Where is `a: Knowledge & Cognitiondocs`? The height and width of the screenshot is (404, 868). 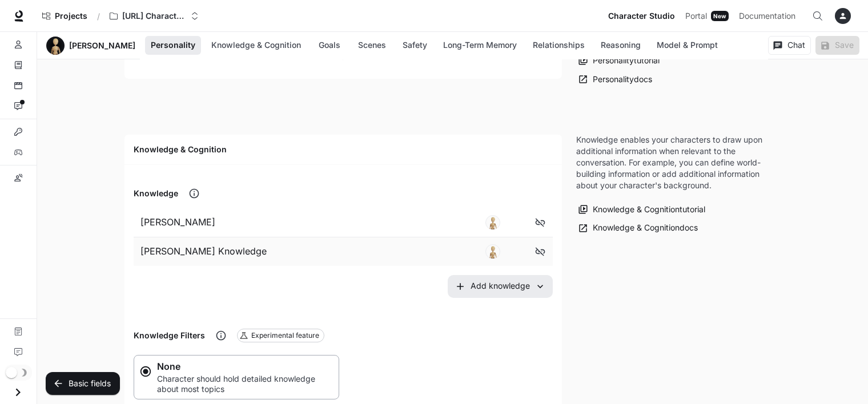
a: Knowledge & Cognitiondocs is located at coordinates (639, 228).